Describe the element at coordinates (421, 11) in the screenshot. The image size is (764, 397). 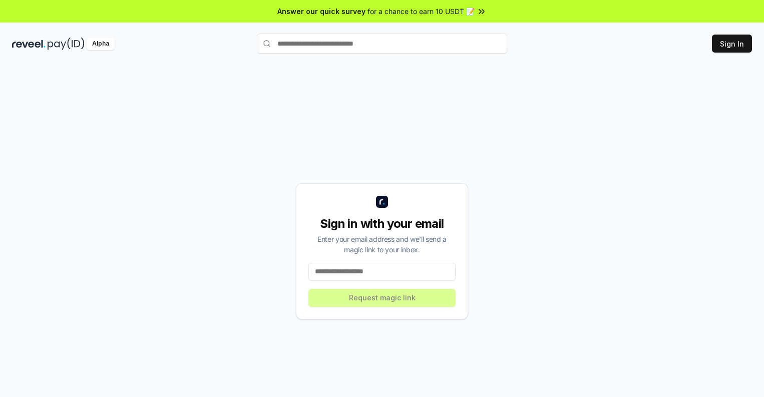
I see `span: for a chance to earn 10 USDT 📝` at that location.